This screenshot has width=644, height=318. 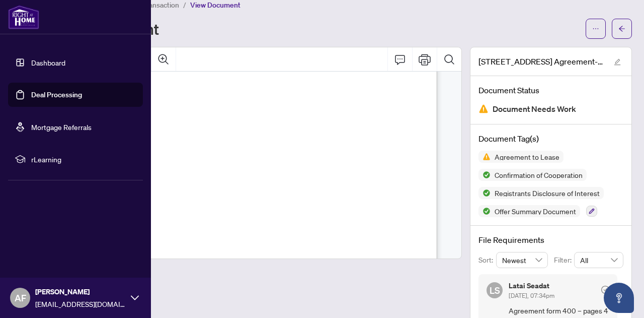 I want to click on img: logo, so click(x=24, y=18).